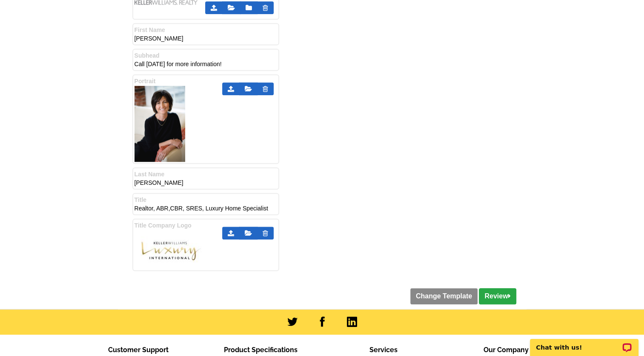  I want to click on label: Title Company Logo, so click(206, 225).